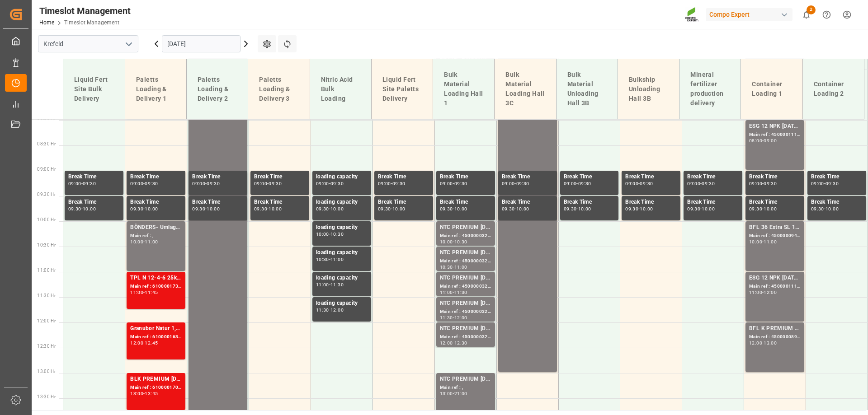 This screenshot has height=415, width=868. What do you see at coordinates (46, 23) in the screenshot?
I see `a: Home` at bounding box center [46, 23].